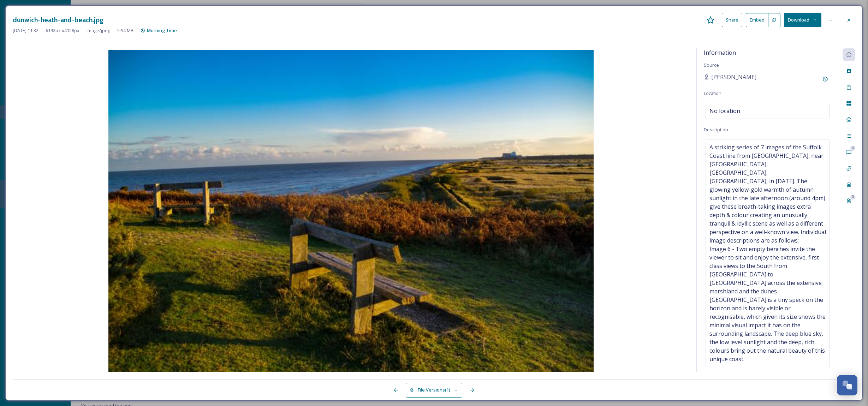 This screenshot has width=868, height=406. What do you see at coordinates (351, 212) in the screenshot?
I see `img: e1057fc3-8099-4cd1-9ce6-0c035f7a96df.jpg` at bounding box center [351, 212].